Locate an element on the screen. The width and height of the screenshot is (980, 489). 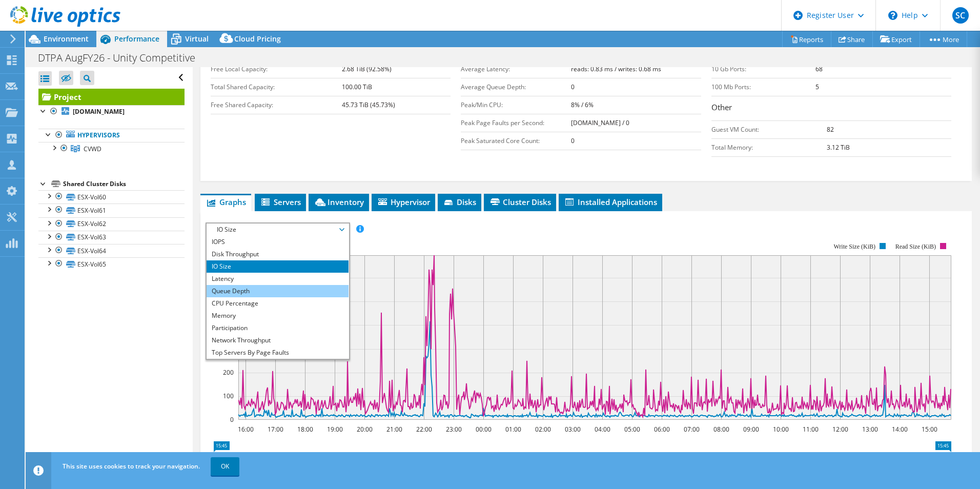
b: 68 is located at coordinates (819, 69).